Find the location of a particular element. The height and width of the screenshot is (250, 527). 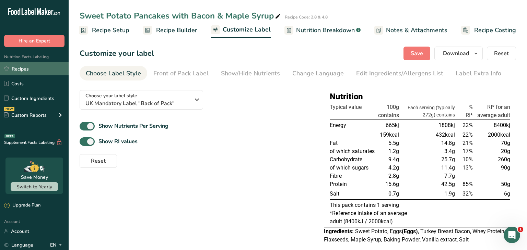

td: 260g is located at coordinates (492, 160).